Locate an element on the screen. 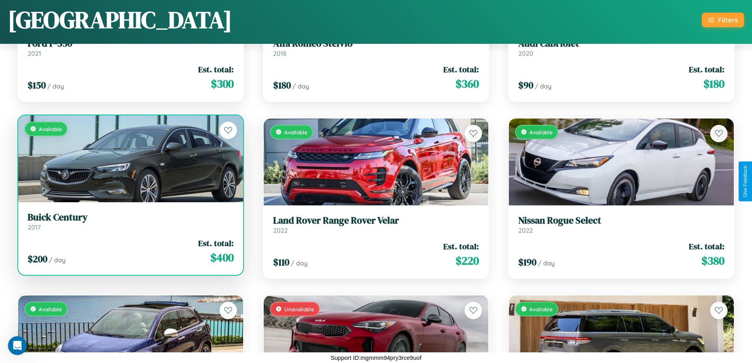 The image size is (752, 363). span: $ 200 is located at coordinates (38, 259).